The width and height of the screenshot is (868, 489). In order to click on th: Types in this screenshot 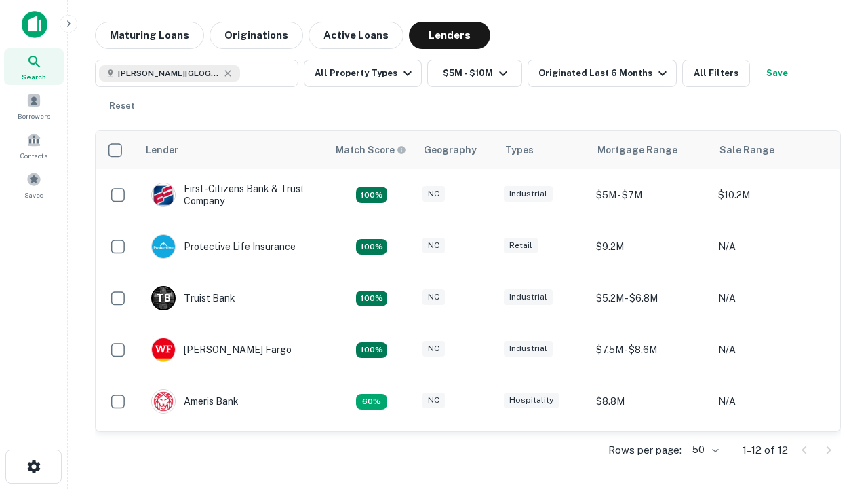, I will do `click(544, 150)`.